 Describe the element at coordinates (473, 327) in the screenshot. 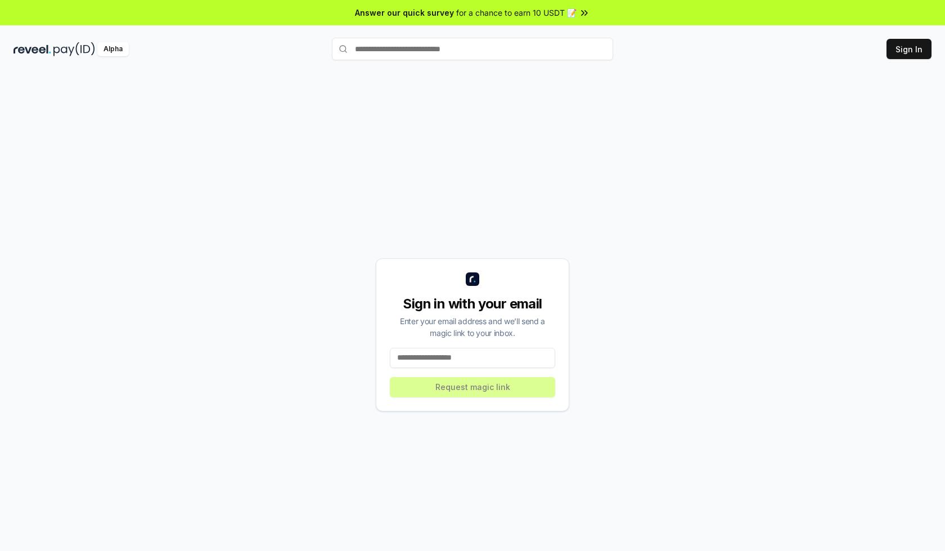

I see `div: Enter your email address and we’ll send a magic link to your inbox.` at that location.